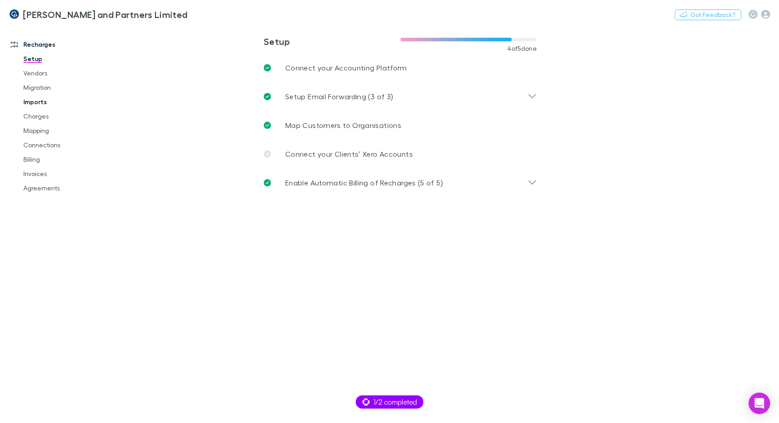 This screenshot has height=423, width=779. What do you see at coordinates (760, 404) in the screenshot?
I see `div: Open Intercom Messenger` at bounding box center [760, 404].